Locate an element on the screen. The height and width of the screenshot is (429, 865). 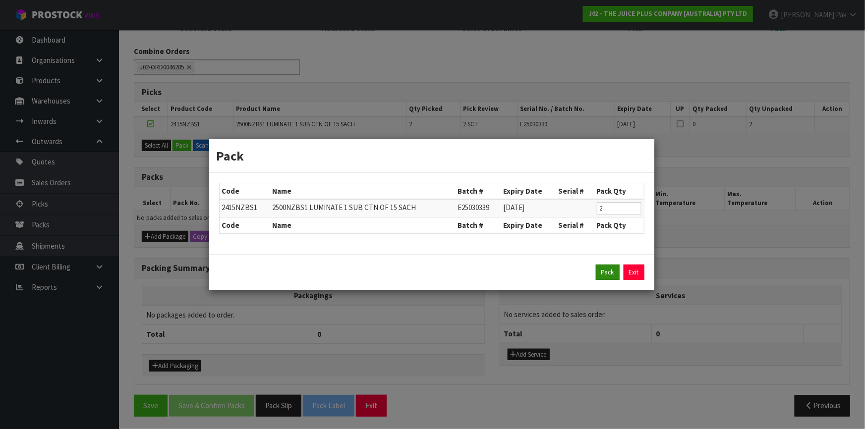
span: 2500NZBS1 LUMINATE 1 SUB CTN OF 15 SACH is located at coordinates (344, 207).